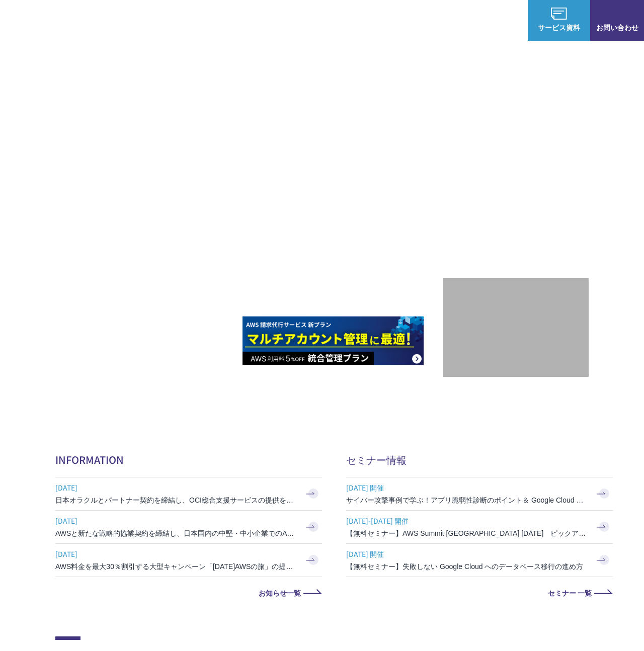  I want to click on h2: セミナー情報, so click(480, 459).